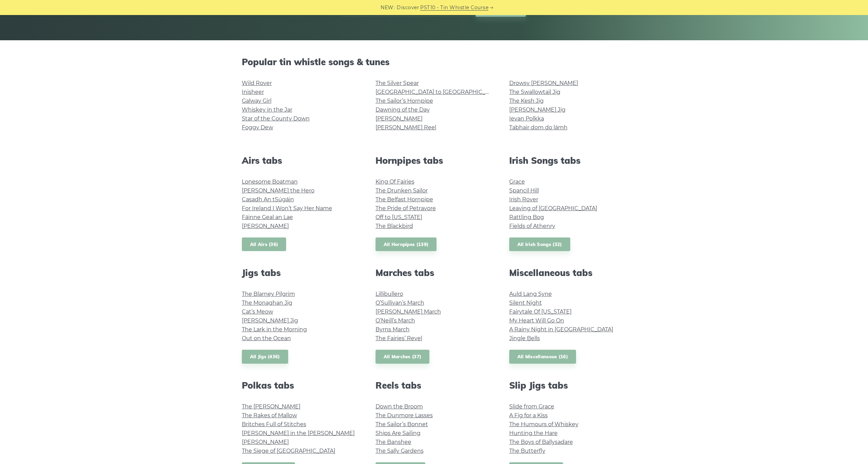  Describe the element at coordinates (517, 182) in the screenshot. I see `a: Grace` at that location.